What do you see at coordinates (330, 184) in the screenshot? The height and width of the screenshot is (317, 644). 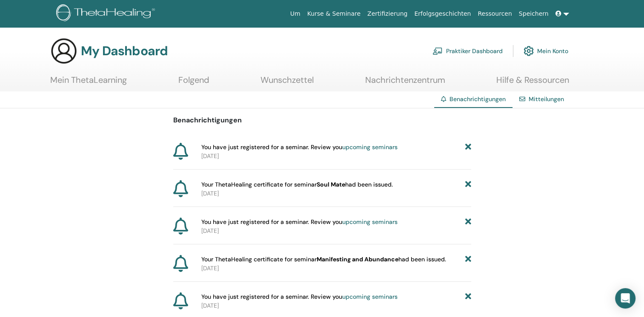 I see `b: Soul Mate` at bounding box center [330, 184].